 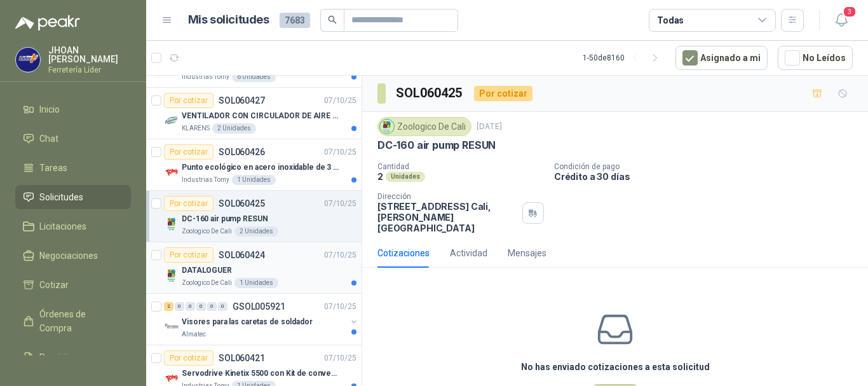 I want to click on div: Actividad, so click(x=468, y=252).